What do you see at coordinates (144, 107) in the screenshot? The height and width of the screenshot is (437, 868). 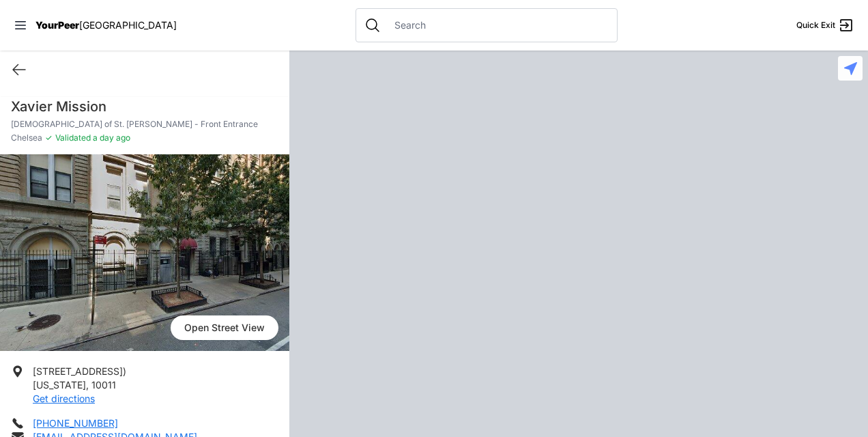 I see `h1: Xavier Mission` at bounding box center [144, 107].